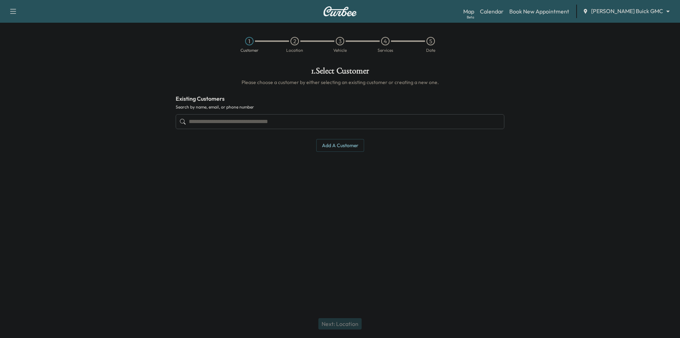 This screenshot has height=338, width=680. I want to click on h6: Please choose a customer by either selecting an existing customer or creating a new one., so click(340, 82).